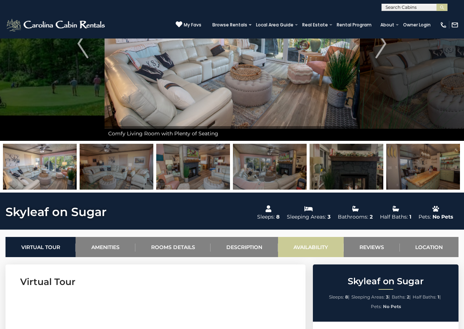 Image resolution: width=464 pixels, height=329 pixels. What do you see at coordinates (310, 247) in the screenshot?
I see `a: Availability` at bounding box center [310, 247].